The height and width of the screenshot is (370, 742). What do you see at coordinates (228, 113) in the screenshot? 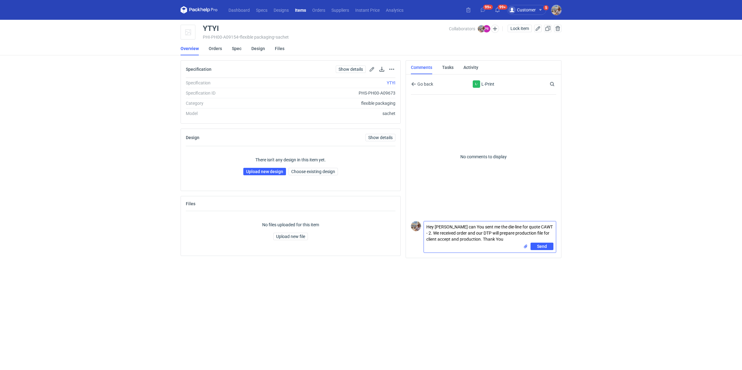
I see `div: Model` at bounding box center [228, 113].